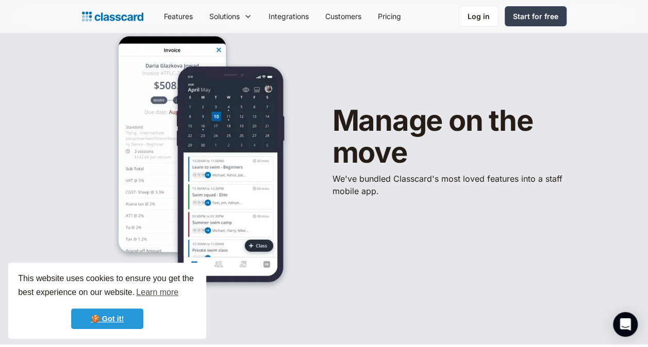 The width and height of the screenshot is (648, 347). I want to click on div: Open Intercom Messenger, so click(625, 325).